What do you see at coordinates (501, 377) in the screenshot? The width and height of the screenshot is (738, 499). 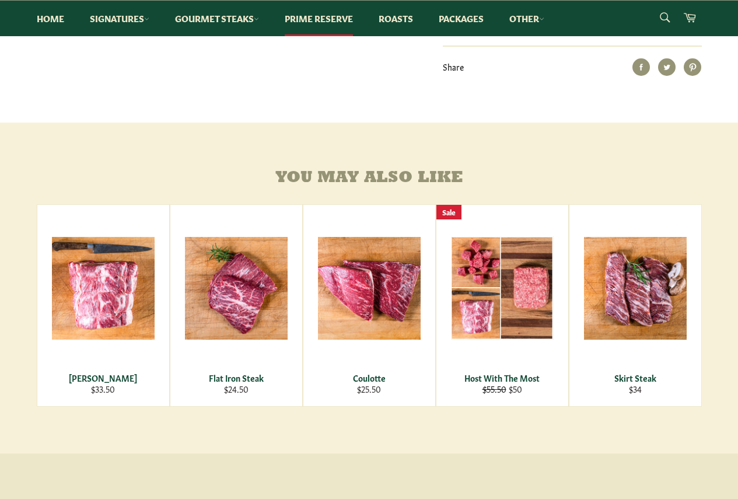 I see `div: Host With The Most` at bounding box center [501, 377].